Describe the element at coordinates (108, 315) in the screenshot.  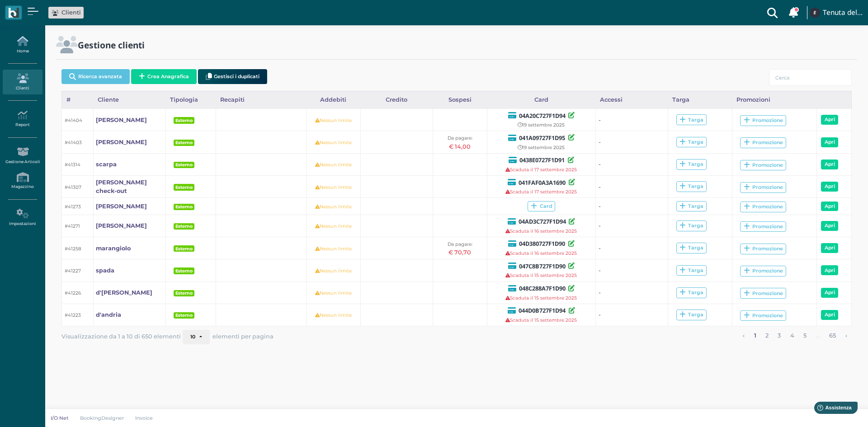
I see `a: d'andria` at that location.